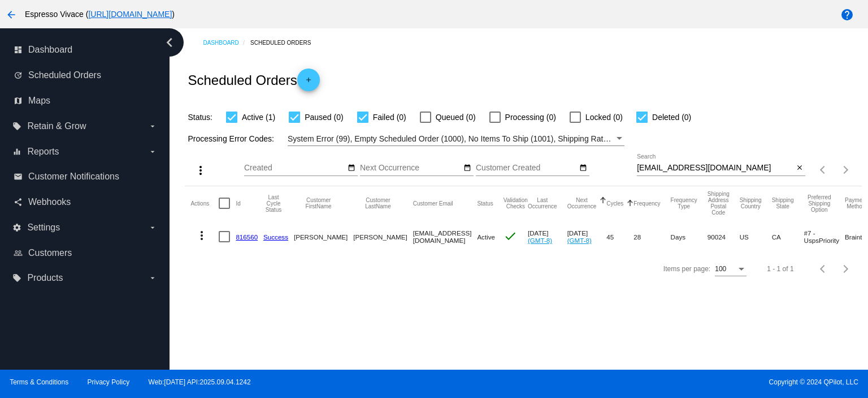 This screenshot has width=868, height=398. I want to click on span: Espresso Vivace ( ), so click(100, 14).